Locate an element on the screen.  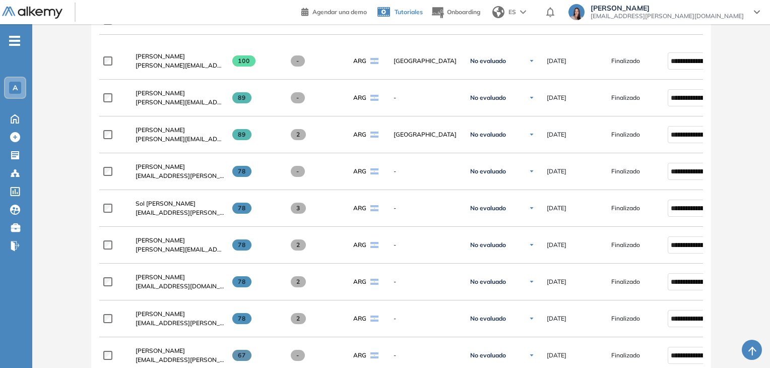
span: 3 is located at coordinates (298, 208).